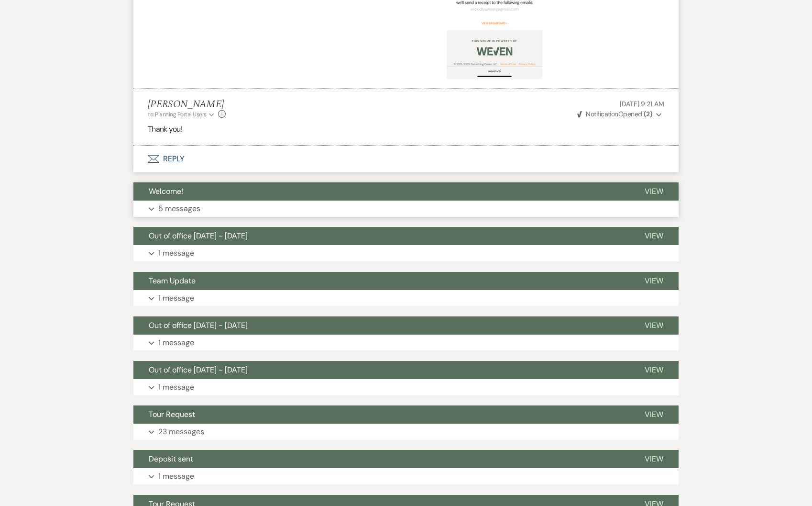  Describe the element at coordinates (381, 192) in the screenshot. I see `button: Welcome!` at that location.